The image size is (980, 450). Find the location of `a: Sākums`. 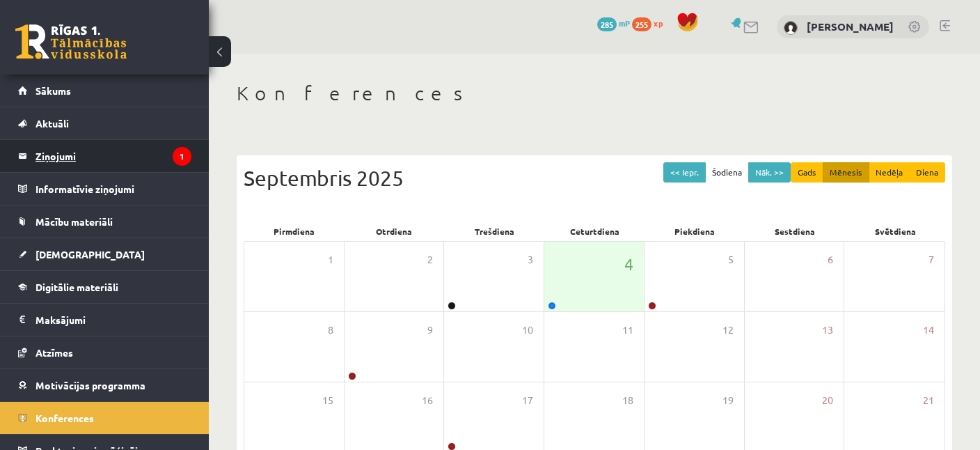

a: Sākums is located at coordinates (104, 90).